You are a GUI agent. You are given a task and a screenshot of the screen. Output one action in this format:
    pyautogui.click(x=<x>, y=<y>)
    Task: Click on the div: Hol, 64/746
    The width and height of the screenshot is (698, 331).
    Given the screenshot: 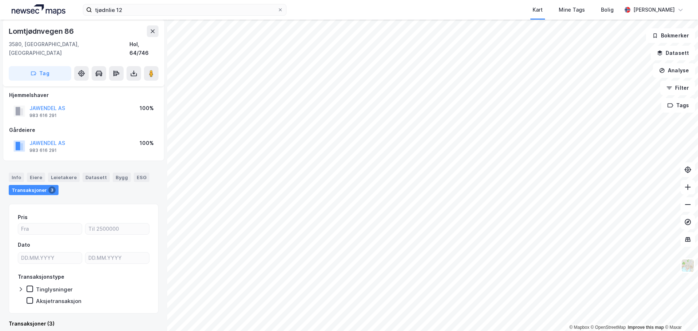 What is the action you would take?
    pyautogui.click(x=144, y=49)
    